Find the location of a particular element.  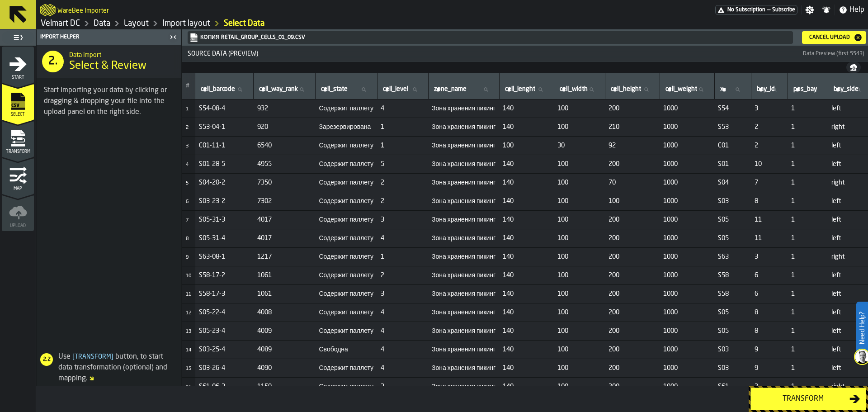

span: Select is located at coordinates (18, 115).